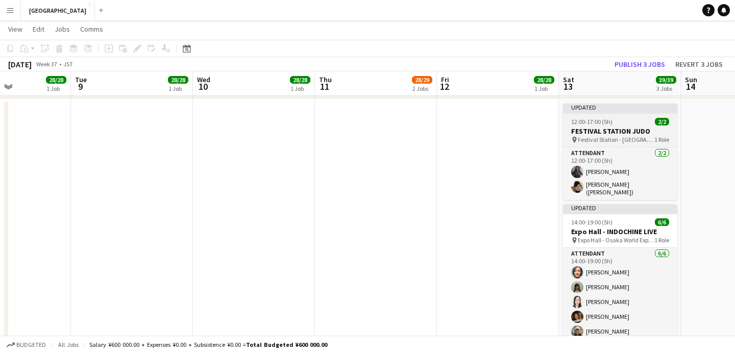  Describe the element at coordinates (91, 29) in the screenshot. I see `span: Comms` at that location.